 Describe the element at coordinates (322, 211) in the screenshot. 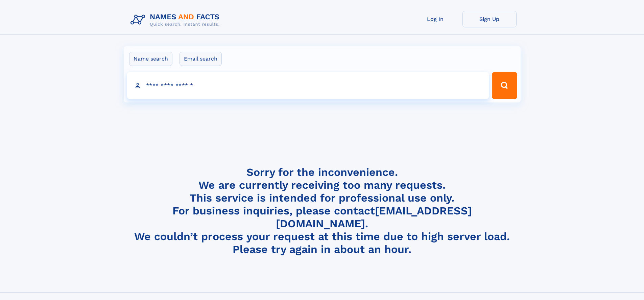

I see `h4: Sorry for the inconvenience. We are currently receiving too many requests. This service is intend...` at that location.